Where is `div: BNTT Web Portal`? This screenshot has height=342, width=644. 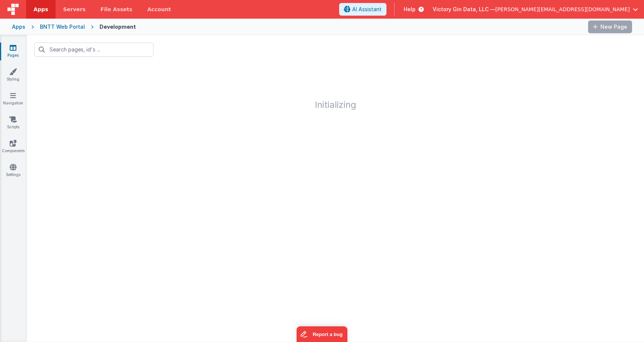 div: BNTT Web Portal is located at coordinates (62, 27).